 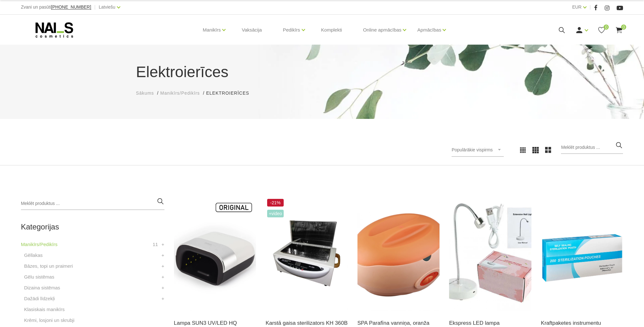 I want to click on span: Manikīrs/Pedikīrs, so click(x=180, y=93).